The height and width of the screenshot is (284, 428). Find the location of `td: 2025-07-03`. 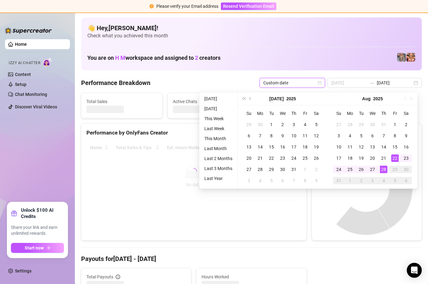

td: 2025-07-03 is located at coordinates (294, 125).